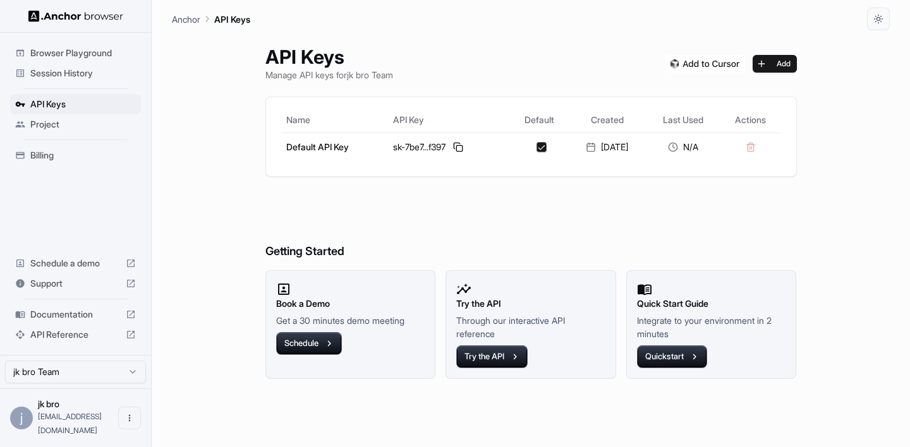 The width and height of the screenshot is (910, 447). What do you see at coordinates (351, 304) in the screenshot?
I see `h2: Book a Demo` at bounding box center [351, 304].